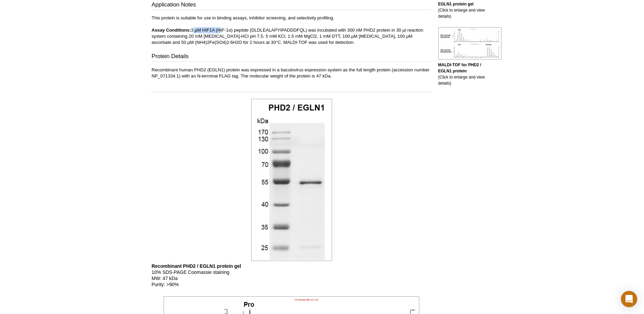 The width and height of the screenshot is (644, 314). What do you see at coordinates (292, 30) in the screenshot?
I see `p: This protein is suitable for use in binding assays, inhibitor screening, and selectivity profilin...` at bounding box center [292, 30].